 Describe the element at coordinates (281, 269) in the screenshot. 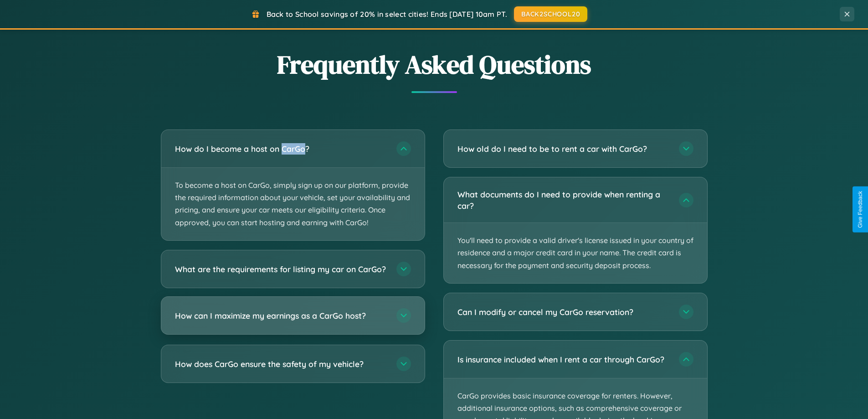

I see `h3: What are the requirements for listing my car on CarGo?` at that location.